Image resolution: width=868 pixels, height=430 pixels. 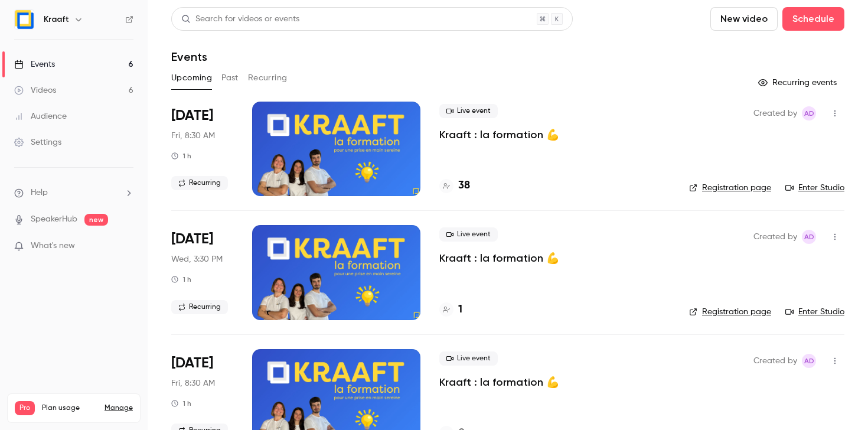 I want to click on div: Settings, so click(x=38, y=143).